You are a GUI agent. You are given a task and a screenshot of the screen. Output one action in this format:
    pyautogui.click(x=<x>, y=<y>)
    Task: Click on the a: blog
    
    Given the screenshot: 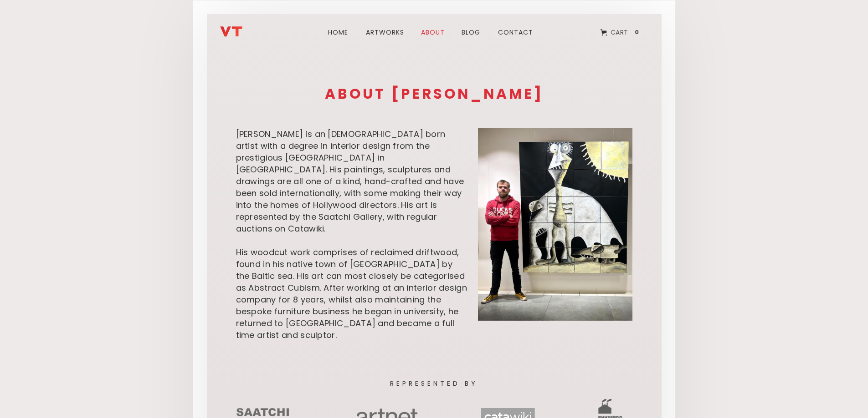 What is the action you would take?
    pyautogui.click(x=471, y=32)
    